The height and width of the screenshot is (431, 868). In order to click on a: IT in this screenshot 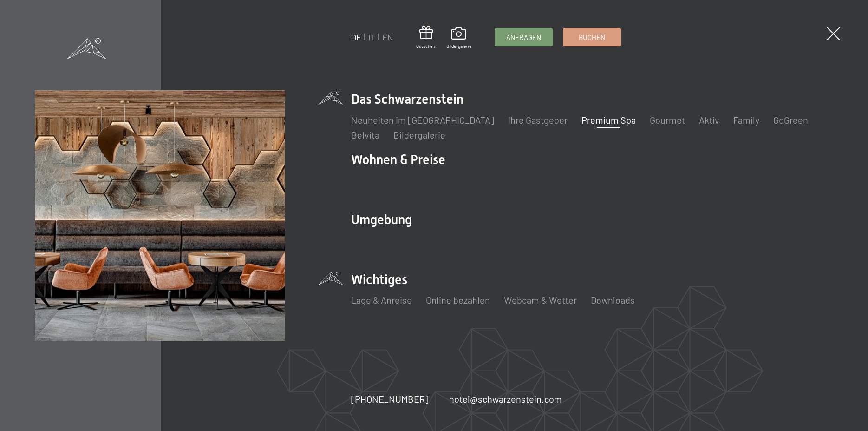, I will do `click(372, 37)`.